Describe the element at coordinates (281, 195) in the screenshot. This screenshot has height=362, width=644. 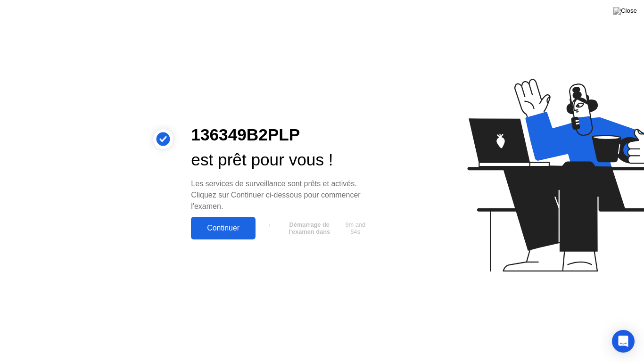
I see `div: Les services de surveillance sont prêts et activés. Cliquez sur Continuer ci-dessous pour commenc...` at that location.